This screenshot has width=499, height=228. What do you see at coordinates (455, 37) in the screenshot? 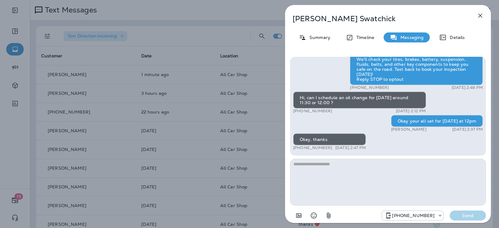
I see `p: Details` at bounding box center [455, 37].